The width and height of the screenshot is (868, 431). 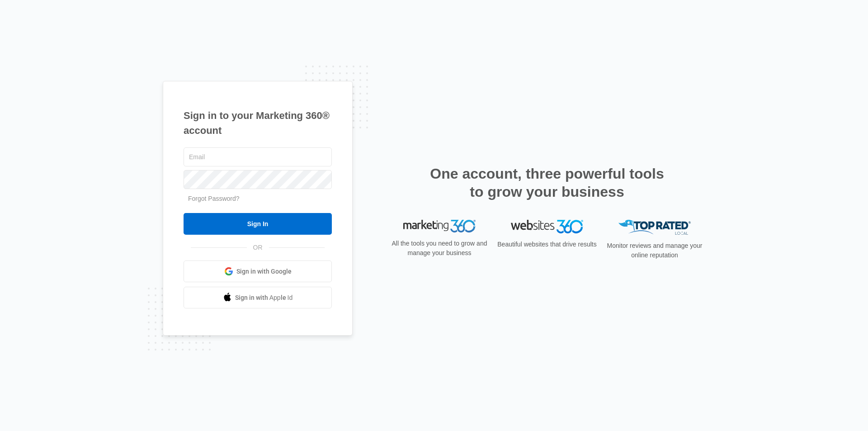 I want to click on h1: Sign in to your Marketing 360® account, so click(x=258, y=123).